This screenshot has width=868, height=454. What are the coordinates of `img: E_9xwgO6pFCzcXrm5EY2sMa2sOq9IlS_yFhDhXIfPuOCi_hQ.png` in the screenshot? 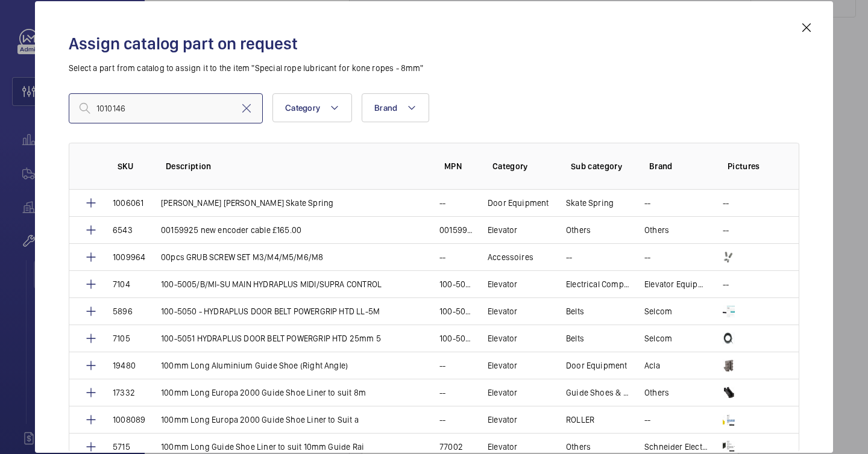 It's located at (729, 366).